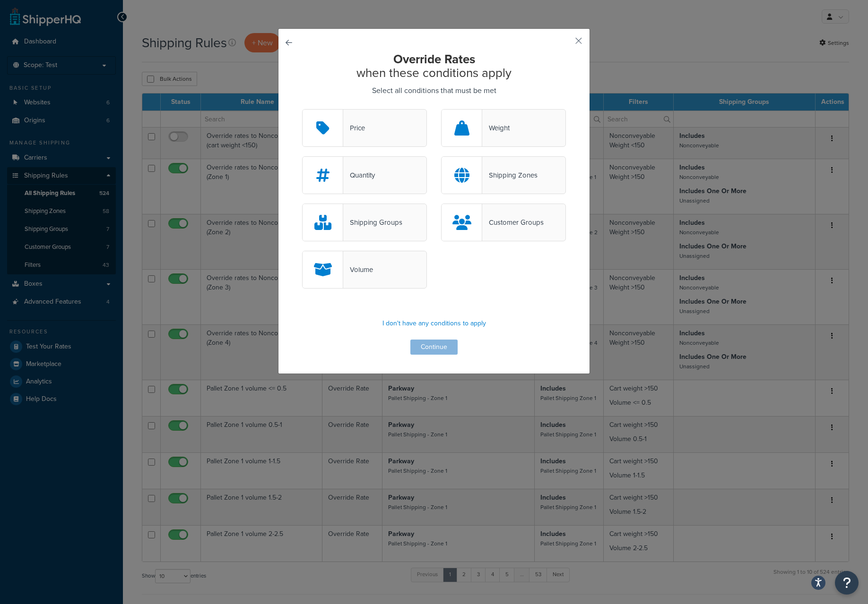 The image size is (868, 604). I want to click on div: Price, so click(354, 128).